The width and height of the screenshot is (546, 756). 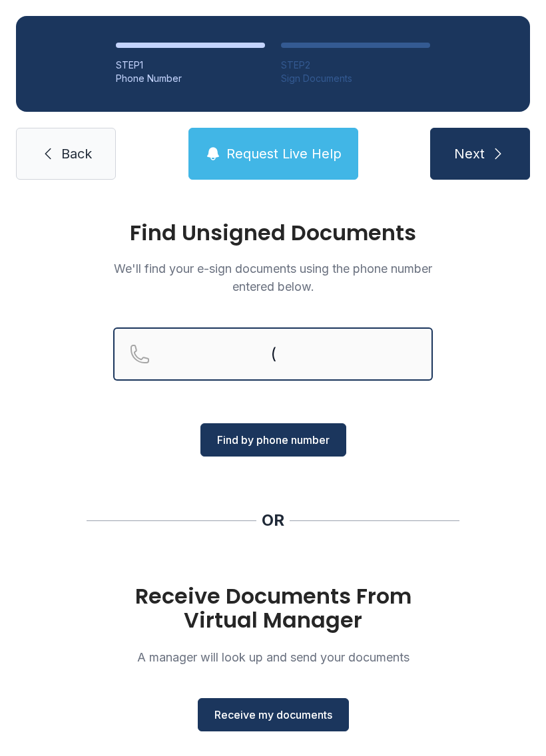 What do you see at coordinates (273, 440) in the screenshot?
I see `span: Find by phone number` at bounding box center [273, 440].